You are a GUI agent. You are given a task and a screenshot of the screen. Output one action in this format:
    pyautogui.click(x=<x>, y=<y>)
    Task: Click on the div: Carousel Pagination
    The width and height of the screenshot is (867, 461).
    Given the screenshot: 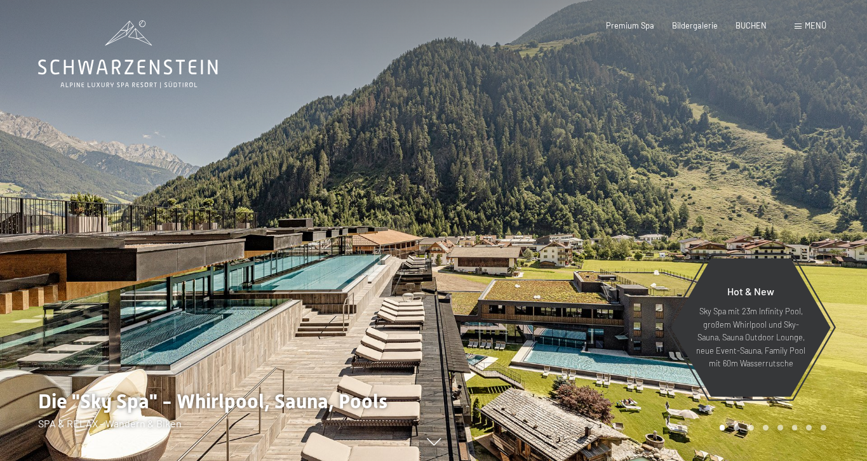 What is the action you would take?
    pyautogui.click(x=771, y=428)
    